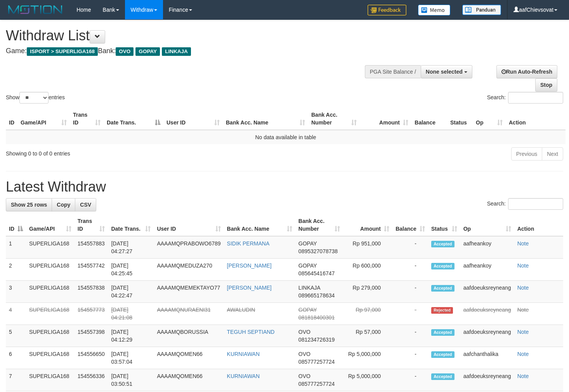 Image resolution: width=569 pixels, height=392 pixels. I want to click on td: AAAAMQNURAENI31, so click(189, 314).